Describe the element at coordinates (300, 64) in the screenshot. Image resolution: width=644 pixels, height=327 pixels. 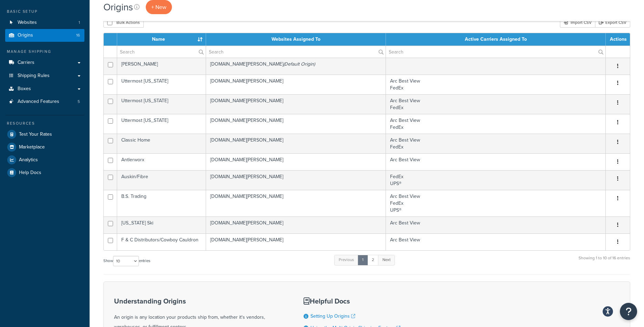
I see `i: (Default Origin)` at that location.